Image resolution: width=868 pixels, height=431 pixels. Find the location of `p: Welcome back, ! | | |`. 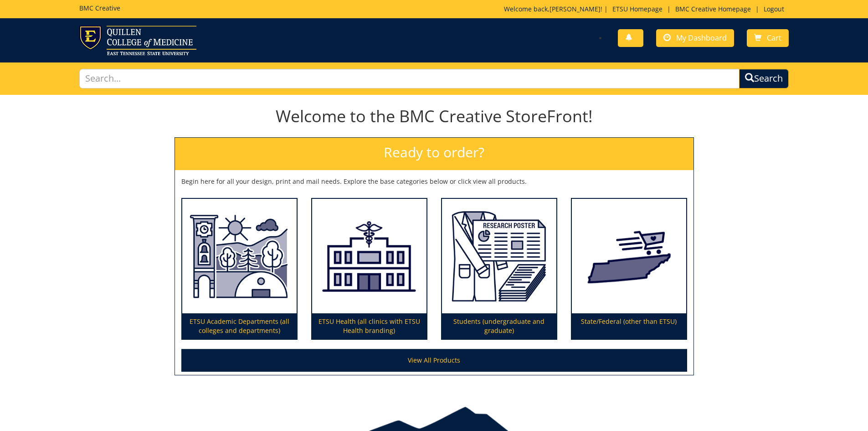

p: Welcome back, ! | | | is located at coordinates (646, 9).